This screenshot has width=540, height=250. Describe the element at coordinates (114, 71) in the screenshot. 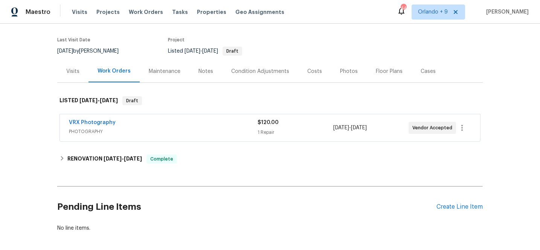

I see `div: Work Orders` at that location.